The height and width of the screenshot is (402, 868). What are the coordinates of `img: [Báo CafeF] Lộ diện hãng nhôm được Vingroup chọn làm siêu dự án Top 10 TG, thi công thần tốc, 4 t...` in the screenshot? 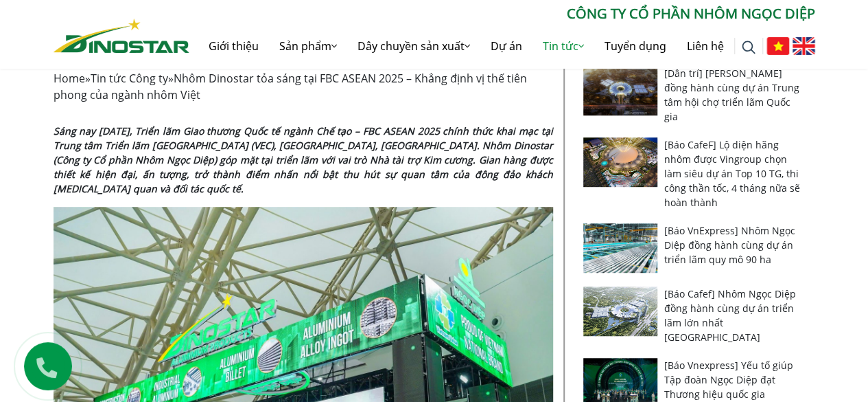 It's located at (620, 162).